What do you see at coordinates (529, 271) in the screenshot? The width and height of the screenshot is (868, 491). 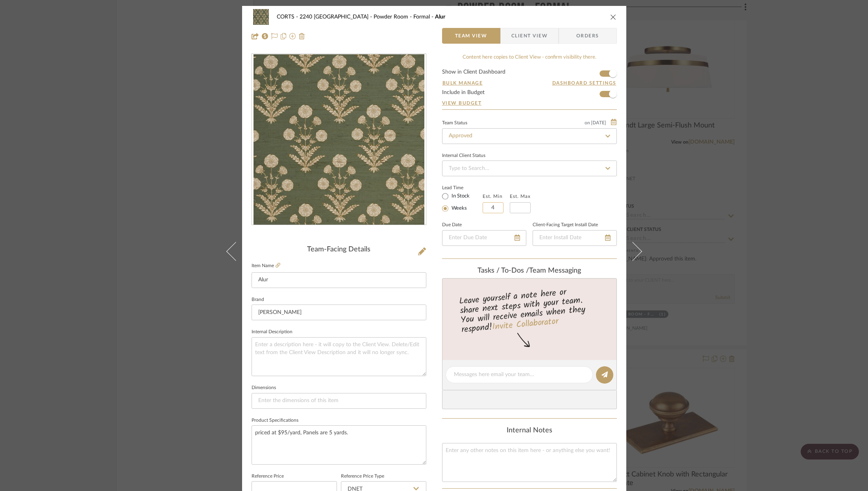 I see `div: team Messaging` at bounding box center [529, 271].